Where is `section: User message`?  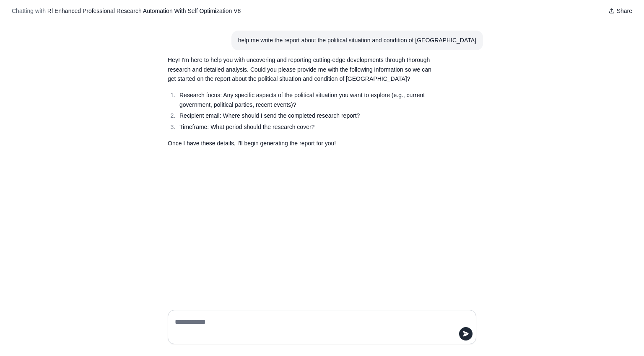
section: User message is located at coordinates (357, 40).